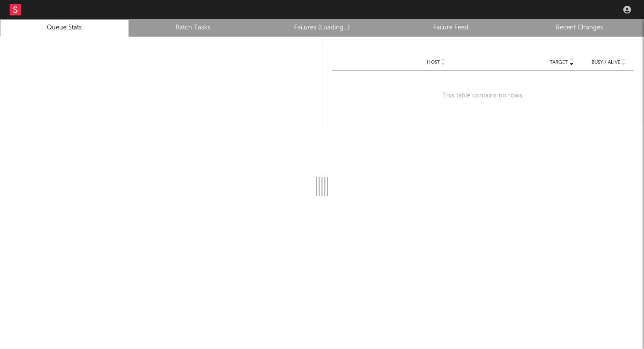  What do you see at coordinates (451, 28) in the screenshot?
I see `a: Failure Feed` at bounding box center [451, 28].